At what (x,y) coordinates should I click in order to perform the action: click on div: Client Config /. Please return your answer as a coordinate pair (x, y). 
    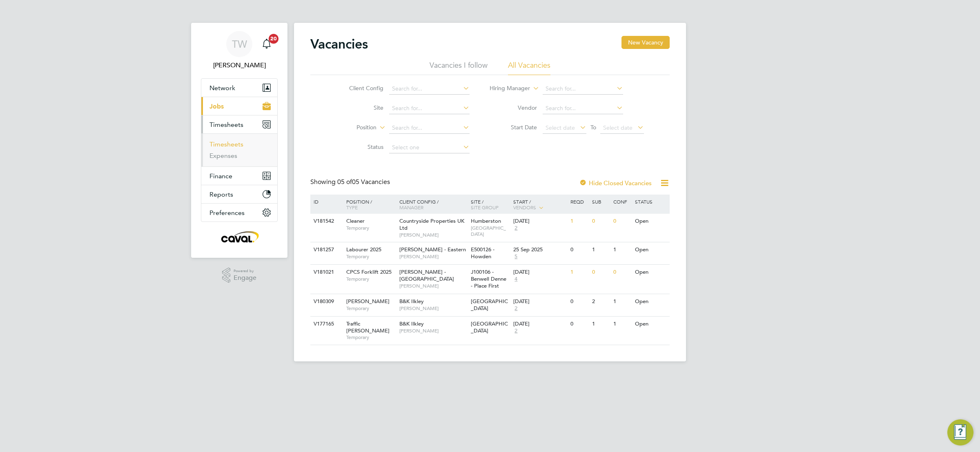
    Looking at the image, I should click on (433, 204).